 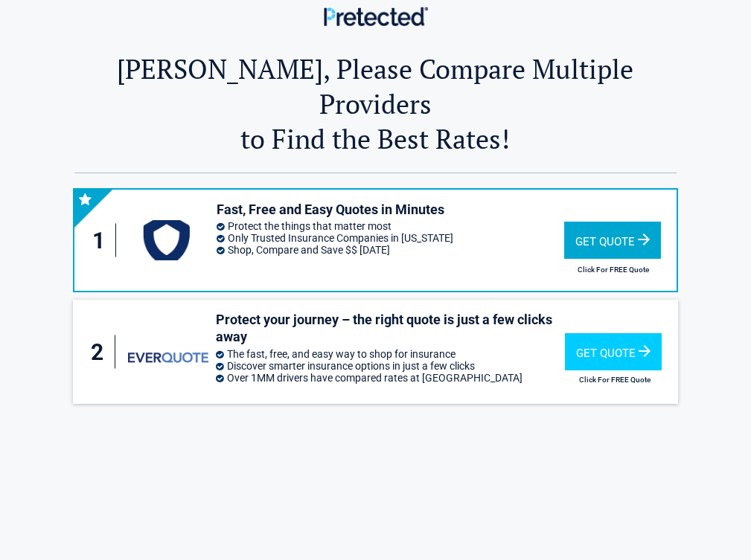 What do you see at coordinates (390, 209) in the screenshot?
I see `h3: Fast, Free and Easy Quotes in Minutes` at bounding box center [390, 209].